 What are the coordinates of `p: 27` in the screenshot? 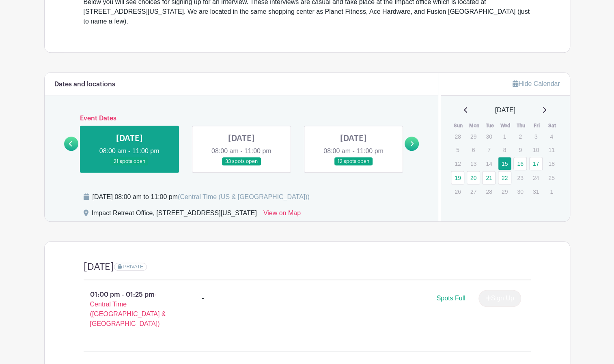 It's located at (473, 191).